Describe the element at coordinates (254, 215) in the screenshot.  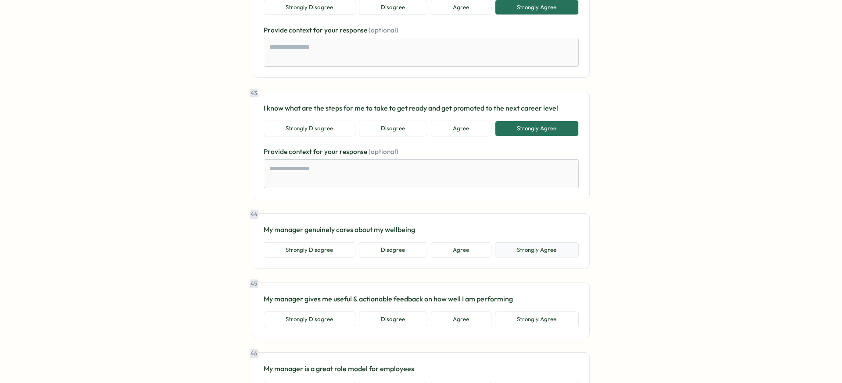
I see `div: 44` at that location.